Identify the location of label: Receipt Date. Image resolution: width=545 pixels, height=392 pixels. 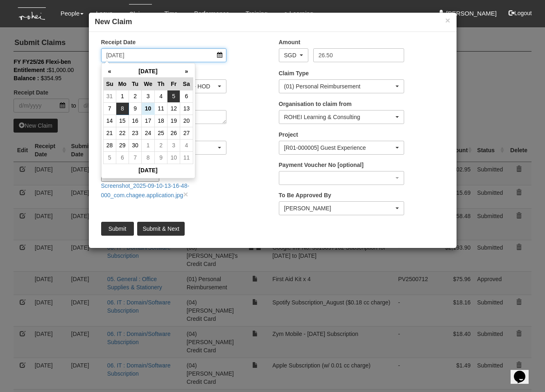
(118, 42).